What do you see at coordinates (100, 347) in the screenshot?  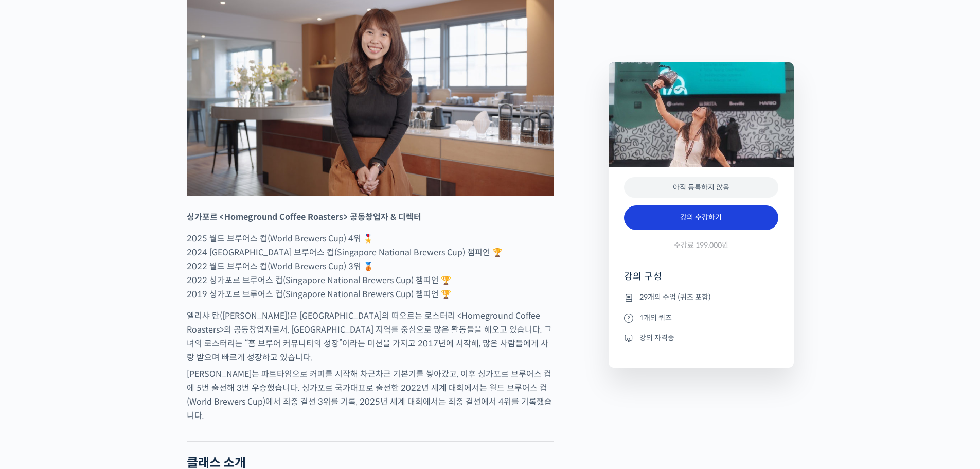 I see `span: 대화` at bounding box center [100, 347].